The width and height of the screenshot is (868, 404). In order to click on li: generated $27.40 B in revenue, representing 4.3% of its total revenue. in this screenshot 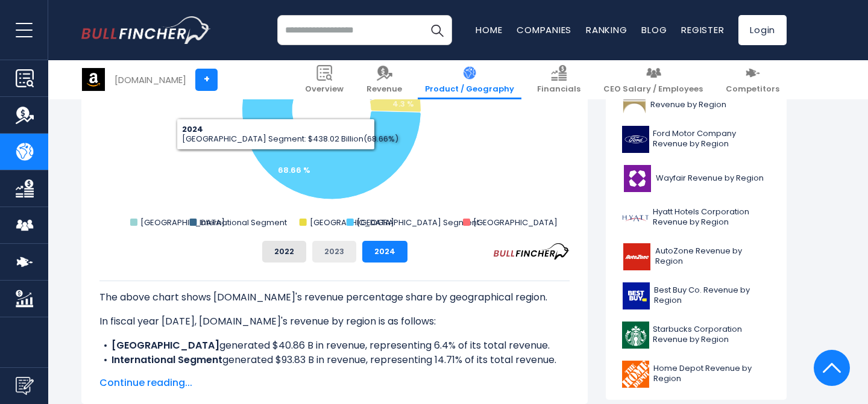, I will do `click(335, 375)`.